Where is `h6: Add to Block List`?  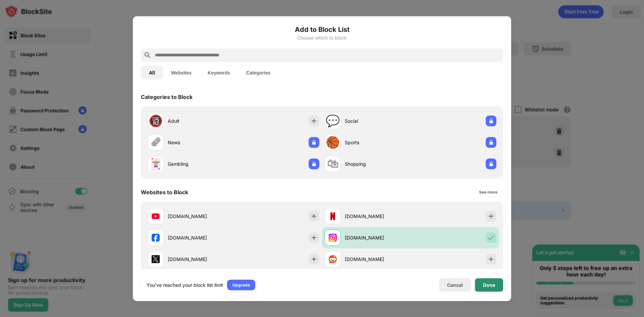
h6: Add to Block List is located at coordinates (322, 30).